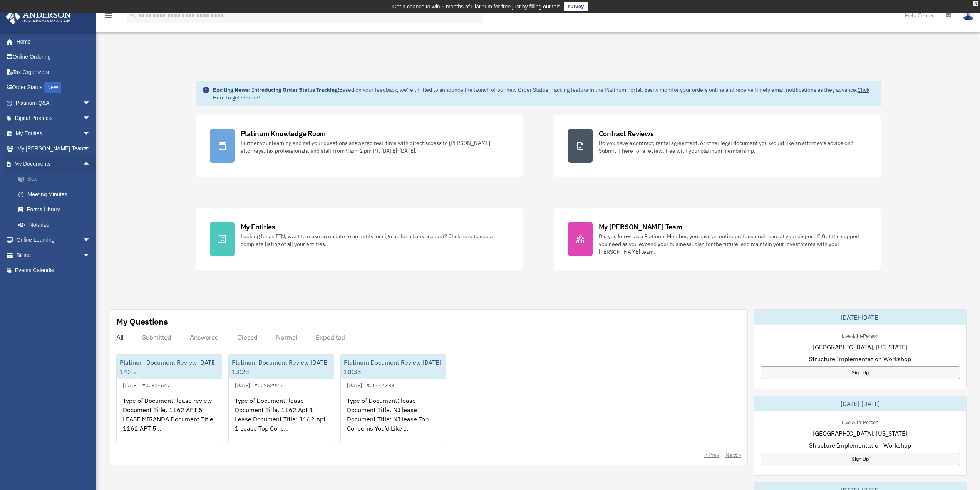 Image resolution: width=980 pixels, height=490 pixels. I want to click on div: Submitted, so click(156, 337).